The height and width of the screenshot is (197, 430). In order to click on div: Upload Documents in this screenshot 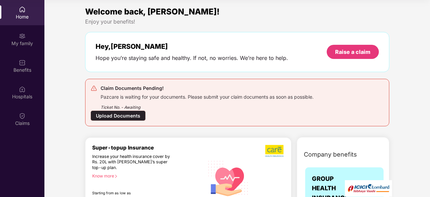, I will do `click(118, 116)`.